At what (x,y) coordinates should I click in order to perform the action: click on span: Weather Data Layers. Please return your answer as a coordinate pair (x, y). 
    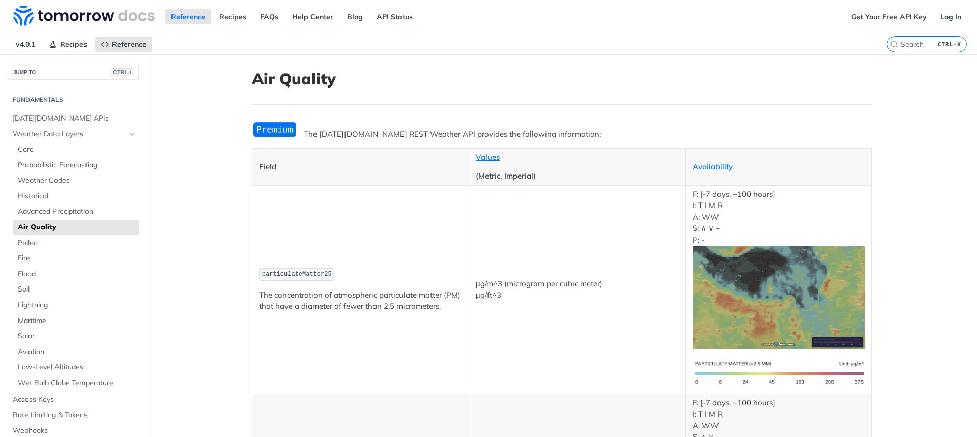
    Looking at the image, I should click on (69, 134).